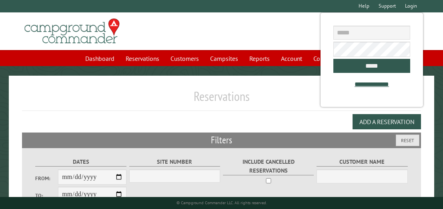  I want to click on button: Add a Reservation, so click(387, 122).